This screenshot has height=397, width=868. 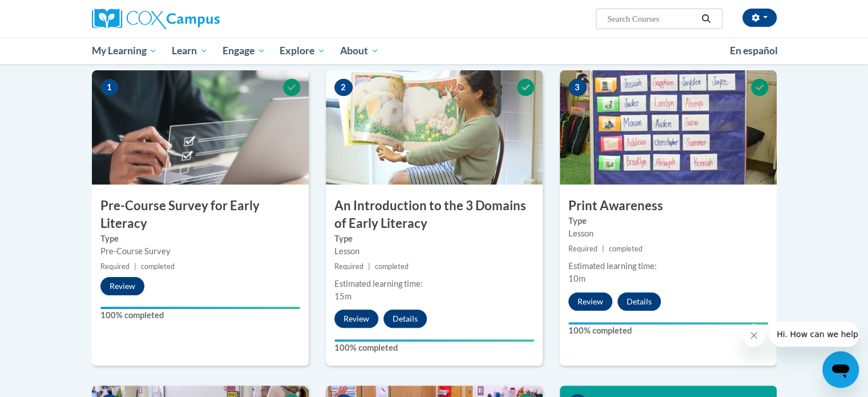 I want to click on div: Pre-Course Survey, so click(x=200, y=251).